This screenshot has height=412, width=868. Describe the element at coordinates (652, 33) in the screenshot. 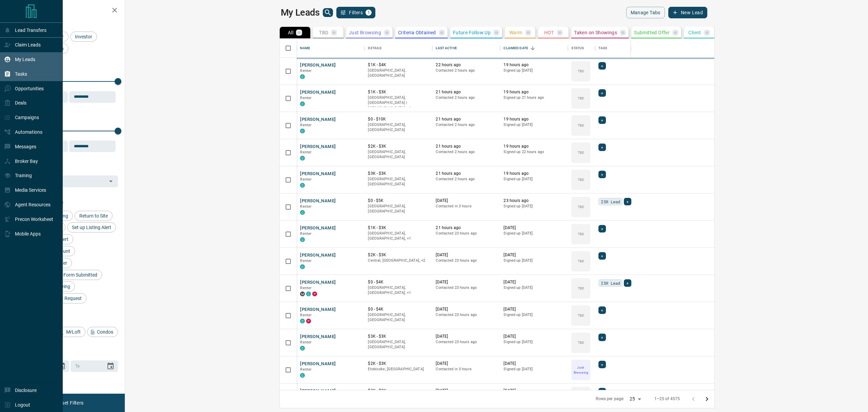

I see `p: Submitted Offer` at that location.